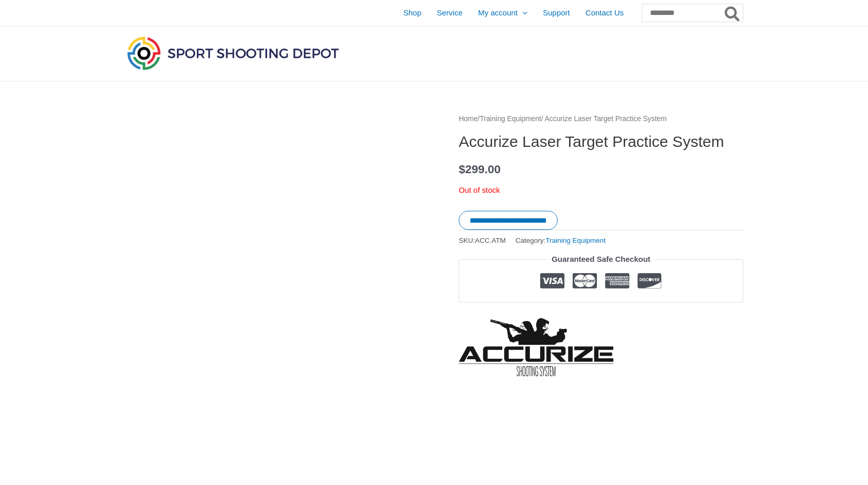 The width and height of the screenshot is (868, 485). Describe the element at coordinates (482, 240) in the screenshot. I see `span: SKU:` at that location.